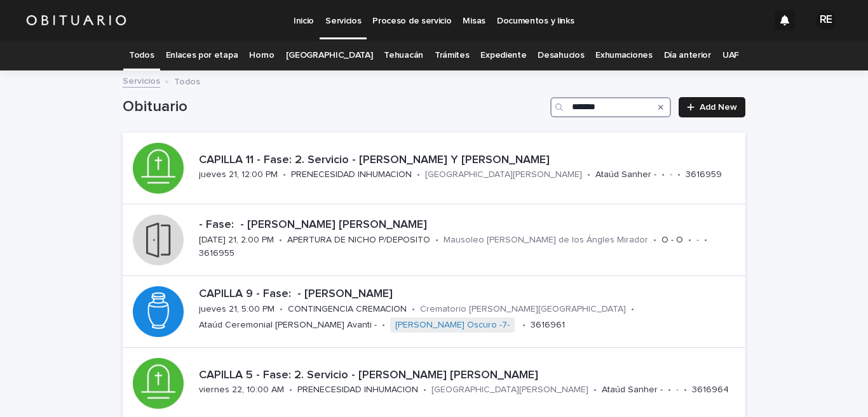 The height and width of the screenshot is (417, 868). What do you see at coordinates (202, 55) in the screenshot?
I see `a: Enlaces por etapa` at bounding box center [202, 55].